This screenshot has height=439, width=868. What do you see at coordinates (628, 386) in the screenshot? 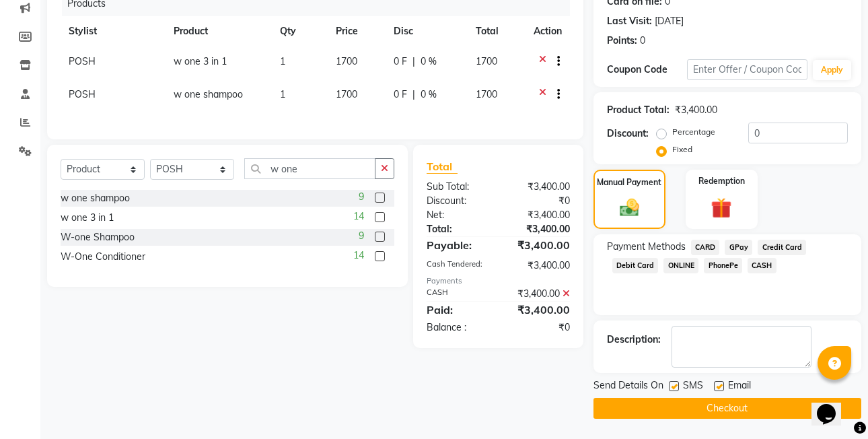
I see `span: Send Details On` at bounding box center [628, 386].